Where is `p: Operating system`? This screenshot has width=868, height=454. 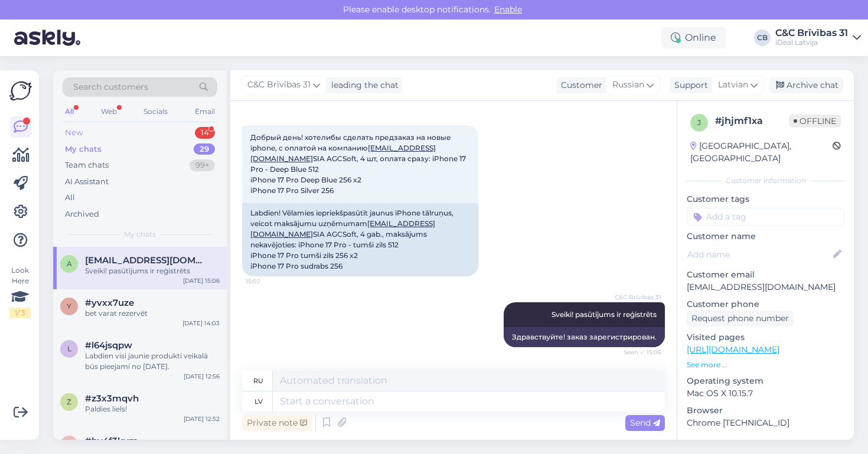
p: Operating system is located at coordinates (765, 381).